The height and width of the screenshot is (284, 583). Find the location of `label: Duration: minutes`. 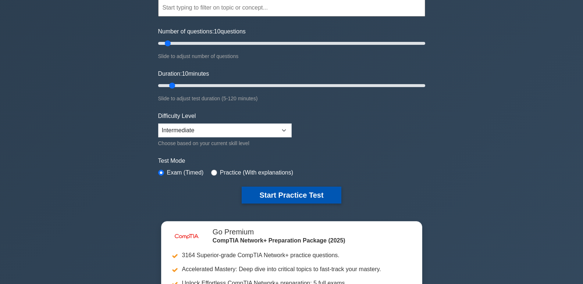

label: Duration: minutes is located at coordinates (183, 74).